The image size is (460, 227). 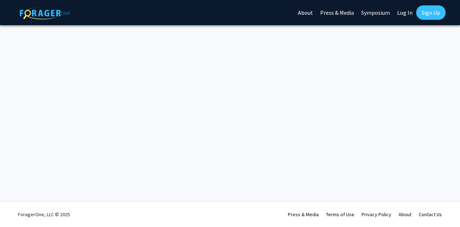 What do you see at coordinates (303, 214) in the screenshot?
I see `a: Press & Media` at bounding box center [303, 214].